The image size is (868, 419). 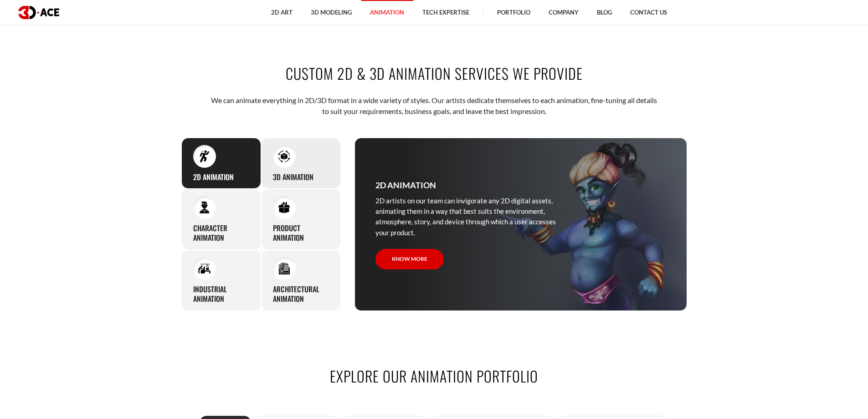 What do you see at coordinates (300, 294) in the screenshot?
I see `h3: Architectural animation` at bounding box center [300, 294].